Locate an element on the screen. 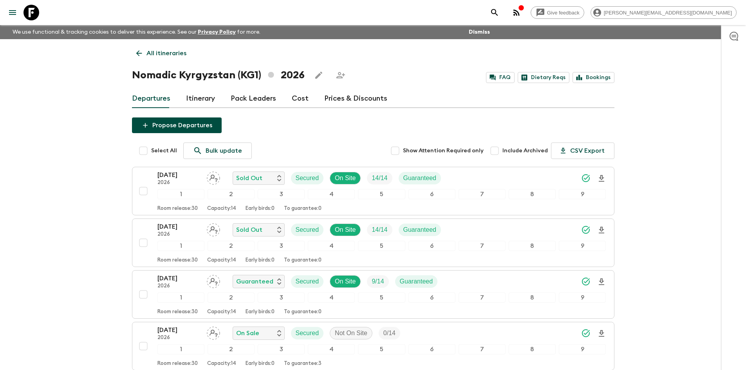 The width and height of the screenshot is (746, 370). div: Not On Site is located at coordinates (351, 333).